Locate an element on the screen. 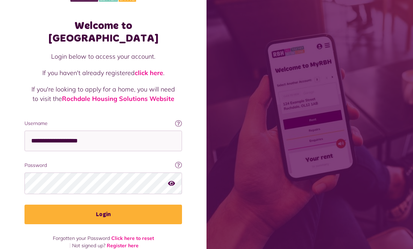 The width and height of the screenshot is (413, 249). a: Rochdale Housing Solutions Website is located at coordinates (118, 99).